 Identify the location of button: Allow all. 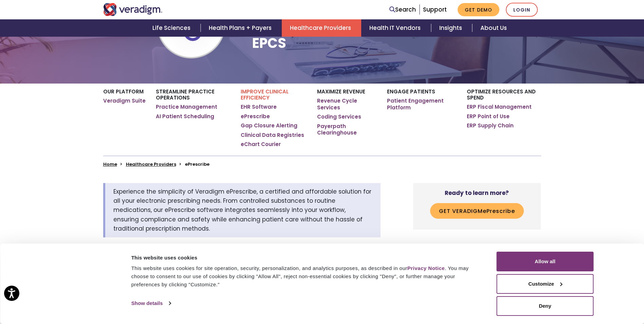
(545, 262).